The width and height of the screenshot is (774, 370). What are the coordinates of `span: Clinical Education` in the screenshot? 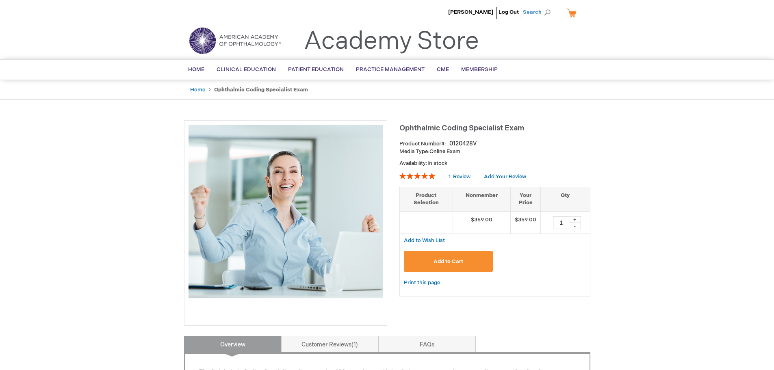 It's located at (246, 70).